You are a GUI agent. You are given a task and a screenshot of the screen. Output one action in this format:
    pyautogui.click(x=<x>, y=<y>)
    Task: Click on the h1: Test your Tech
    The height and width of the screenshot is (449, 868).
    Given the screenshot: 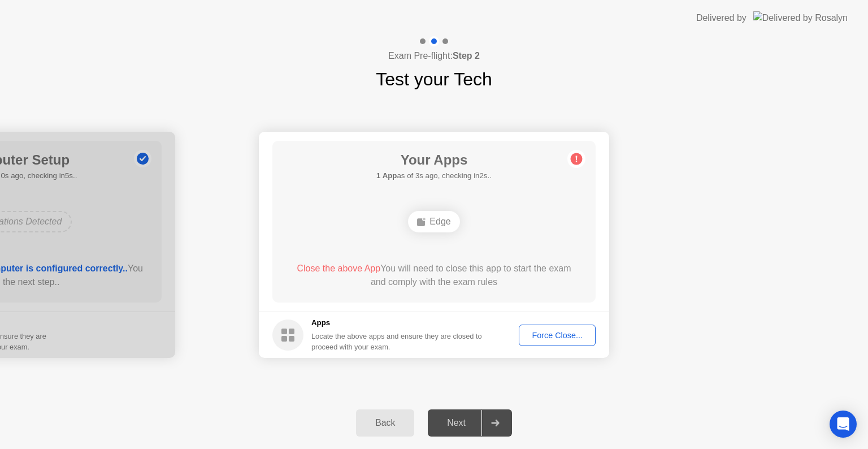 What is the action you would take?
    pyautogui.click(x=434, y=79)
    